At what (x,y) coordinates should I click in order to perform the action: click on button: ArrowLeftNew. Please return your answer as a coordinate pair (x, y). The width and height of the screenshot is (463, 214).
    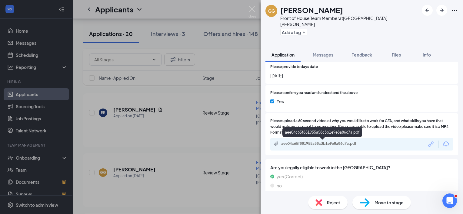
    Looking at the image, I should click on (427, 10).